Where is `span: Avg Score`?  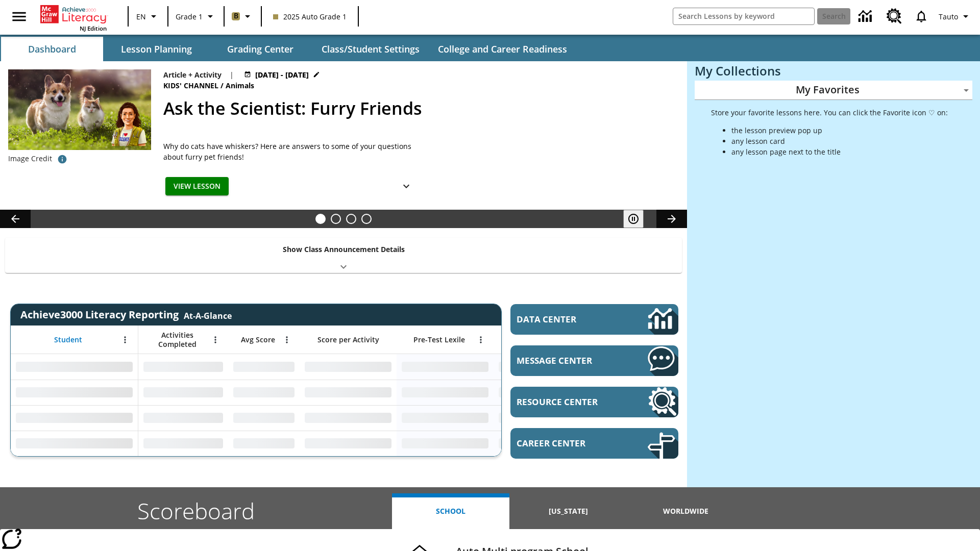
span: Avg Score is located at coordinates (258, 340).